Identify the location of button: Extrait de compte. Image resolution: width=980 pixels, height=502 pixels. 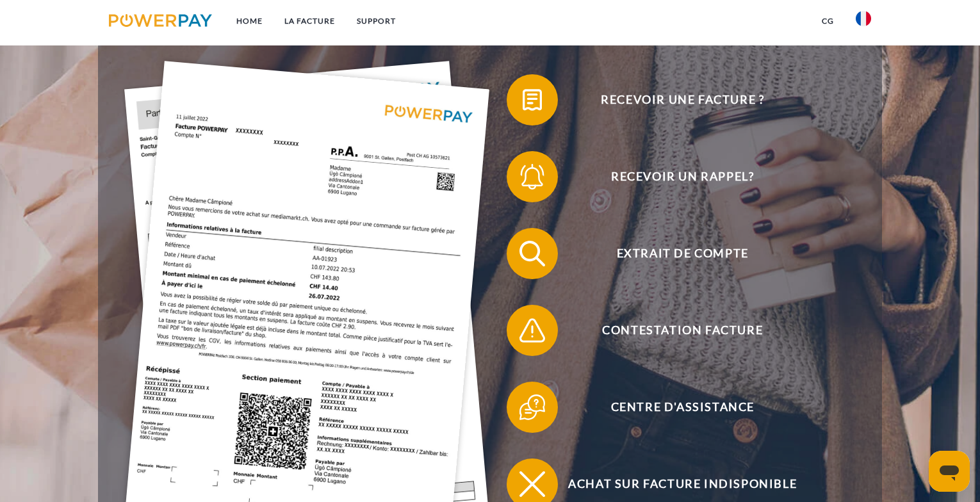
(673, 253).